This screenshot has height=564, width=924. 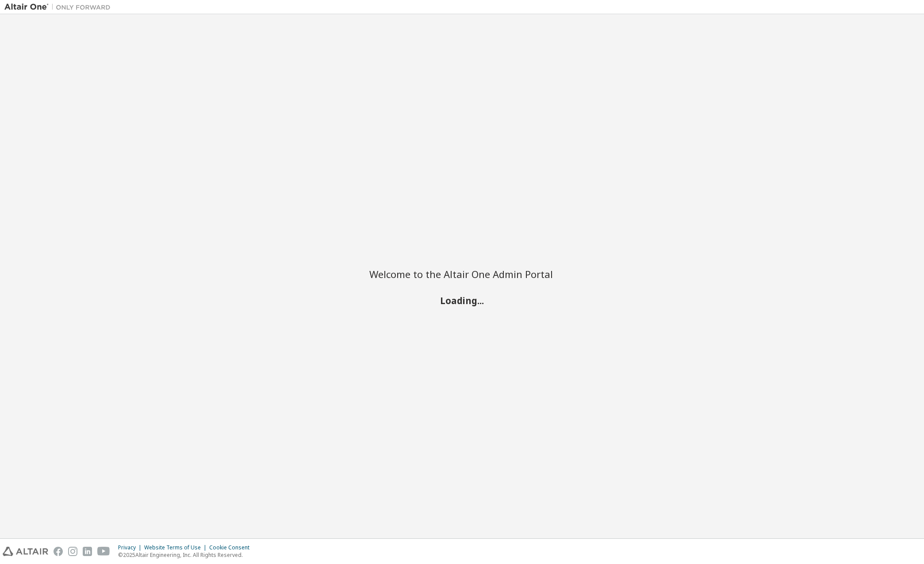 What do you see at coordinates (186, 555) in the screenshot?
I see `p: © 2025 Altair Engineering, Inc. All Rights Reserved.` at bounding box center [186, 555].